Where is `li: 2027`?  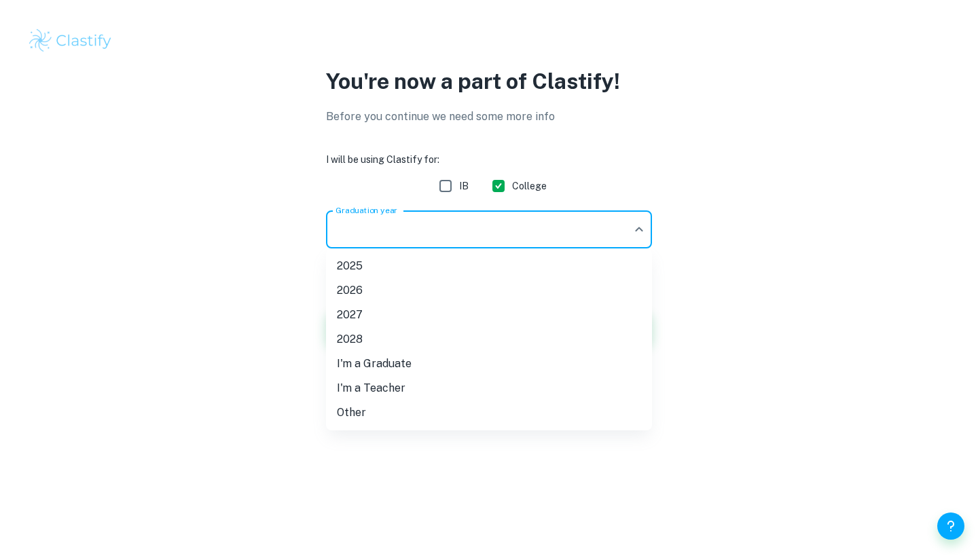
li: 2027 is located at coordinates (489, 315).